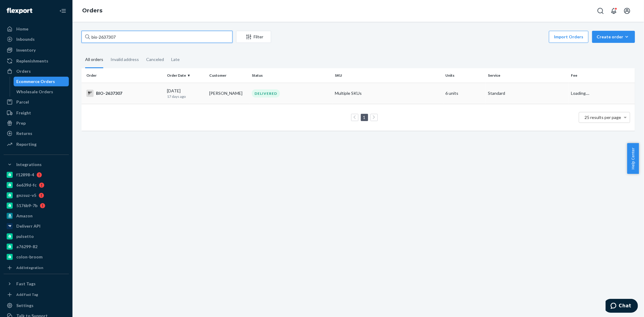 The width and height of the screenshot is (644, 317). I want to click on div: colon-broom, so click(29, 256).